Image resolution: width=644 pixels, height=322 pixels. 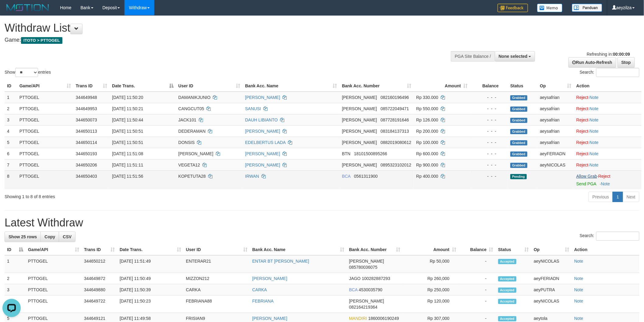 I want to click on span: Refreshing in:, so click(x=608, y=54).